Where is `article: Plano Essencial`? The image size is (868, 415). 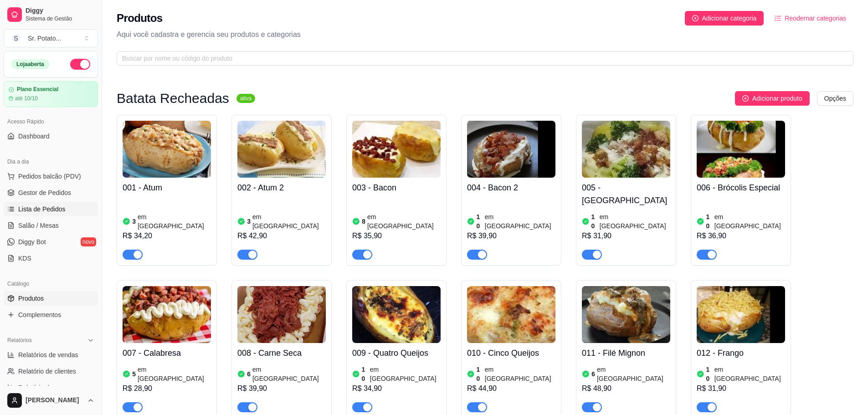 article: Plano Essencial is located at coordinates (38, 89).